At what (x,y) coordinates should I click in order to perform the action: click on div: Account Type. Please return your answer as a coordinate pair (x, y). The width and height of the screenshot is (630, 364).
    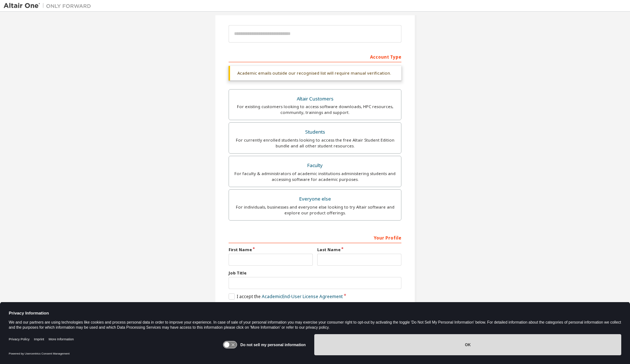
    Looking at the image, I should click on (315, 56).